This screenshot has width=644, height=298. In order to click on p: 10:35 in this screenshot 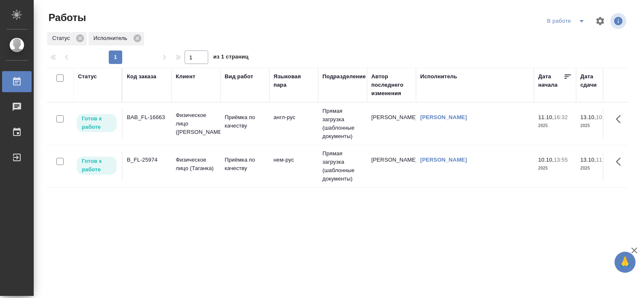, I will do `click(603, 117)`.